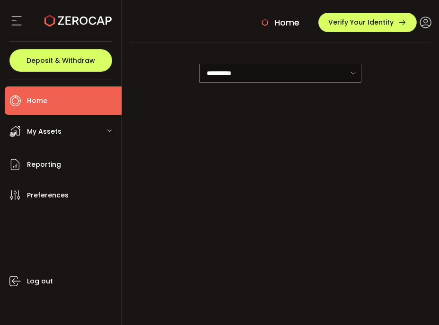  What do you see at coordinates (44, 165) in the screenshot?
I see `span: Reporting` at bounding box center [44, 165].